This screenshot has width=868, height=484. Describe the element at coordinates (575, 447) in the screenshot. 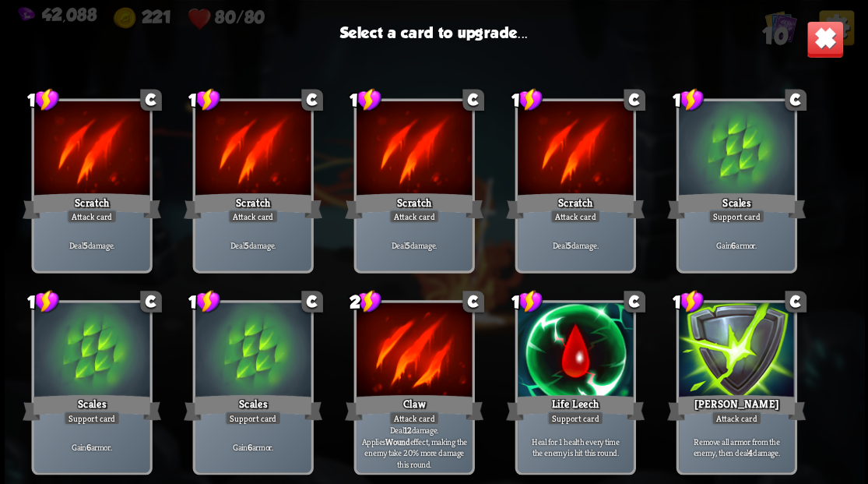

I see `p: Heal for 1 health every time the enemy is hit this round.` at that location.